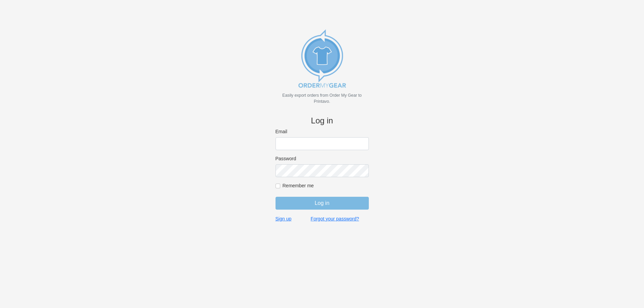 This screenshot has height=308, width=644. Describe the element at coordinates (322, 158) in the screenshot. I see `label: Password` at that location.